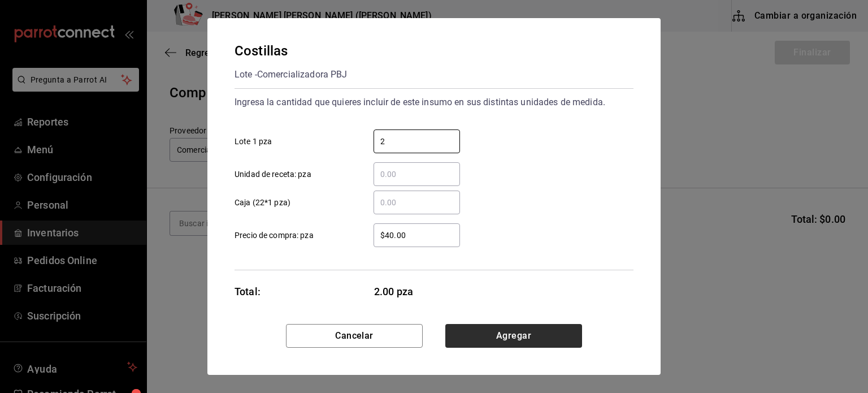 The image size is (868, 393). Describe the element at coordinates (416, 202) in the screenshot. I see `input: Caja (22*1 pza)` at that location.